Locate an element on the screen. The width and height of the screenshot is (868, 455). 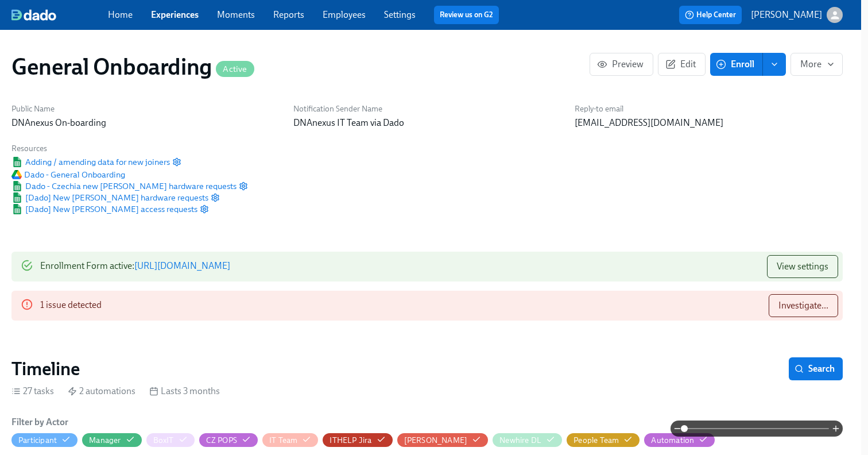
span: Preview is located at coordinates (621, 64).